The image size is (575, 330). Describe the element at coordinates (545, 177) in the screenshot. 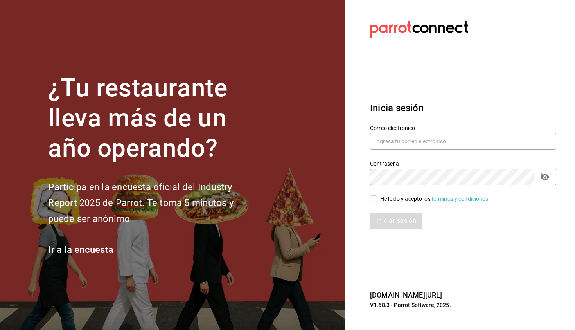

I see `button: passwordField` at that location.